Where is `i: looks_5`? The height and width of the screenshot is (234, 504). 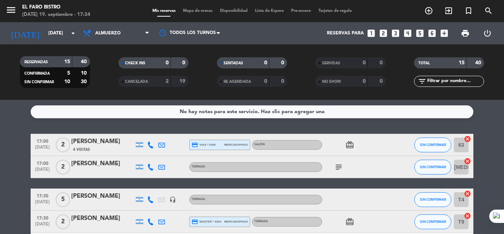 i: looks_5 is located at coordinates (420, 33).